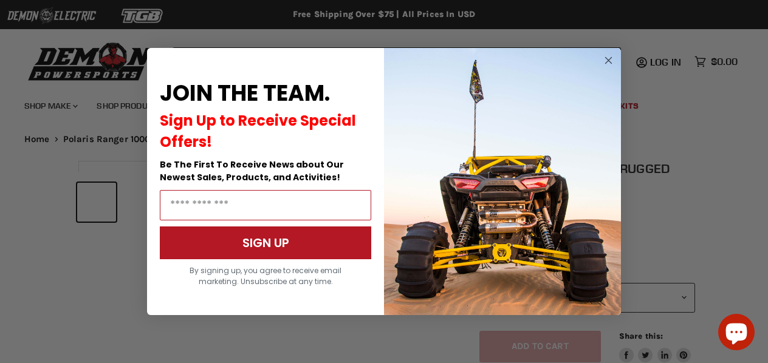 This screenshot has height=363, width=768. I want to click on img: a9095488-b6e7-41ba-879d-588abfab540b.jpeg, so click(502, 182).